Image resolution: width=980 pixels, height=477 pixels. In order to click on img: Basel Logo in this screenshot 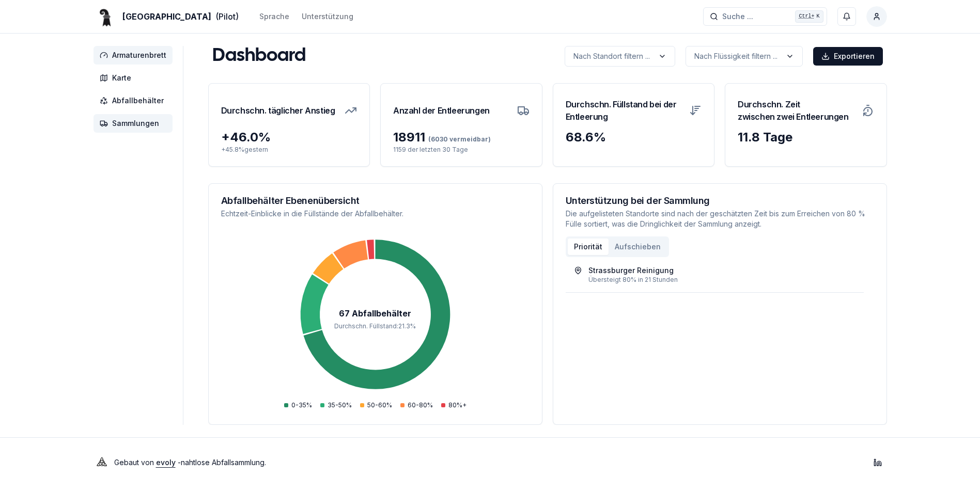, I will do `click(106, 16)`.